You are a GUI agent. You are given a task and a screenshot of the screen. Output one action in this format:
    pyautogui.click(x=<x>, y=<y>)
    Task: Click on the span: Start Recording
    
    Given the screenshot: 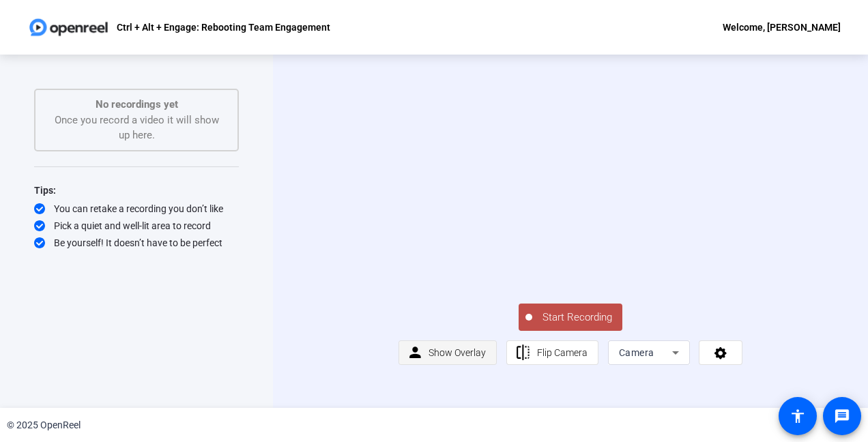 What is the action you would take?
    pyautogui.click(x=577, y=317)
    